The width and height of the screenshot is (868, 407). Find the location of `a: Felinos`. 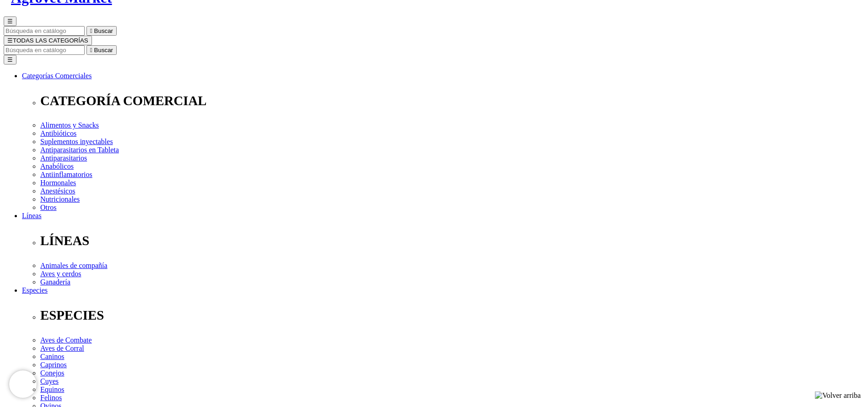

a: Felinos is located at coordinates (51, 398).